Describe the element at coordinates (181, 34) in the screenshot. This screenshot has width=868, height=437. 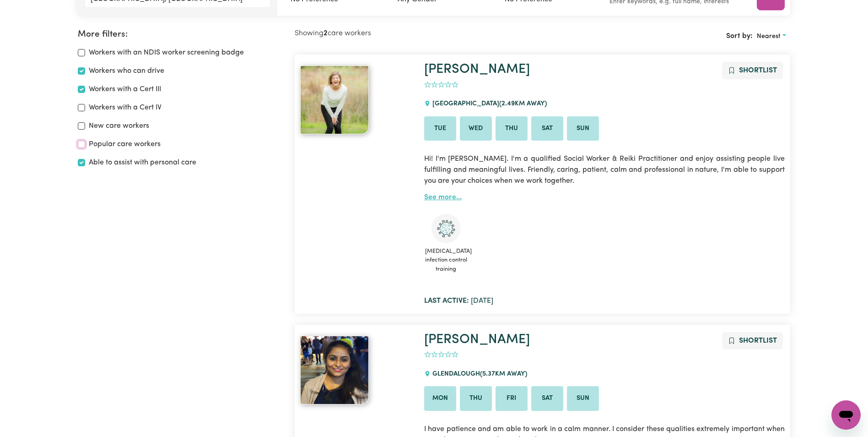
I see `h2: More filters:` at that location.